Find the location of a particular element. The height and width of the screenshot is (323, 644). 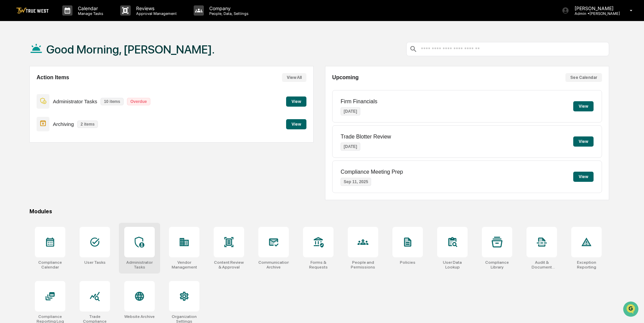

div: Audit & Document Logs is located at coordinates (541, 265).